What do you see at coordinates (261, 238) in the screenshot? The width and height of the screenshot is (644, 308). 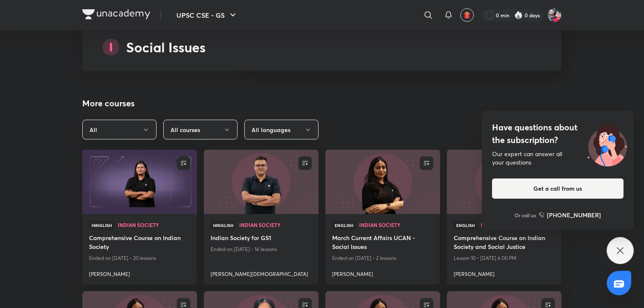 I see `a: Indian Society for GS1` at bounding box center [261, 238].